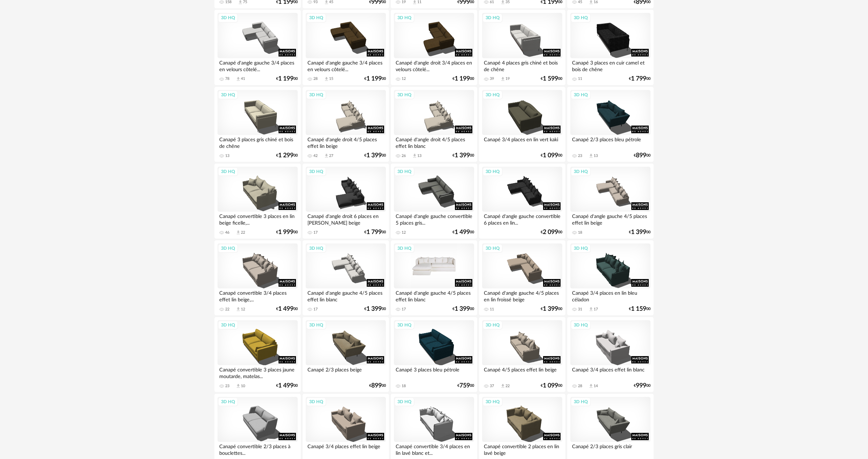 The width and height of the screenshot is (868, 459). Describe the element at coordinates (434, 372) in the screenshot. I see `div: Canapé 3 places bleu pétrole` at that location.